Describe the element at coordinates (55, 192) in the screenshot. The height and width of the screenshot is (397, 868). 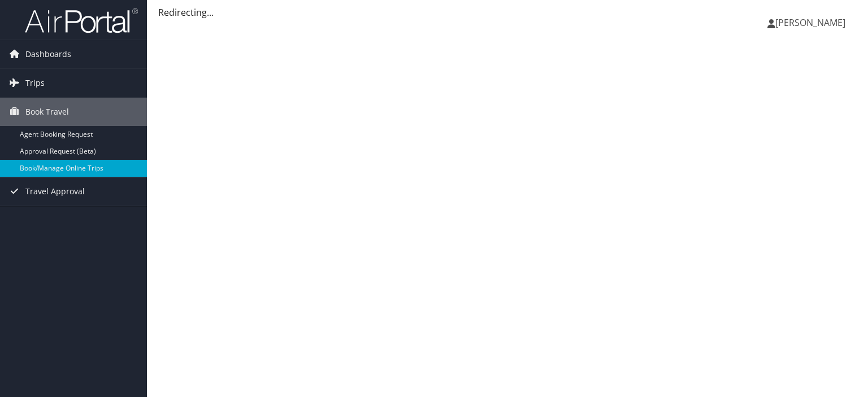
I see `span: Travel Approval` at that location.